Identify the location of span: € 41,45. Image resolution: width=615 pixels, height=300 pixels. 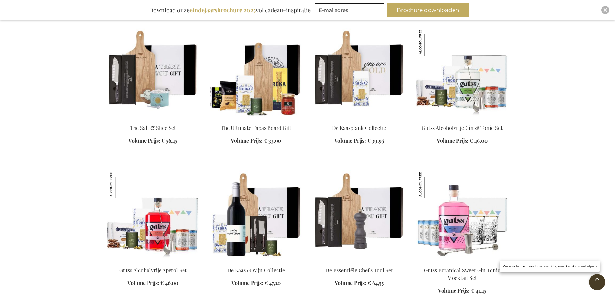
(479, 290).